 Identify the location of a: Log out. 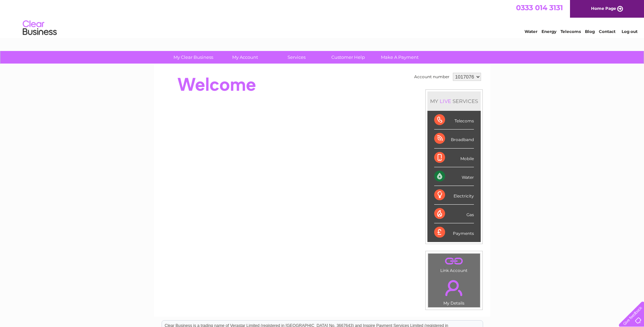
(630, 31).